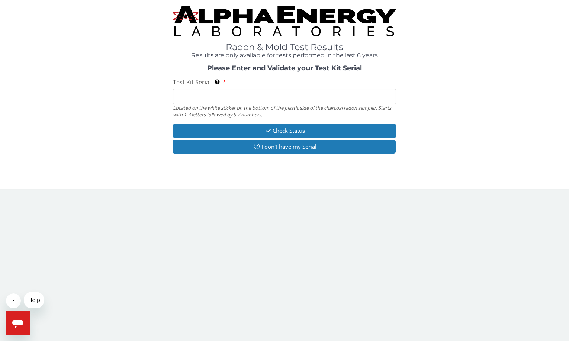 The width and height of the screenshot is (569, 341). Describe the element at coordinates (284, 21) in the screenshot. I see `img: TightCrop.jpg` at that location.